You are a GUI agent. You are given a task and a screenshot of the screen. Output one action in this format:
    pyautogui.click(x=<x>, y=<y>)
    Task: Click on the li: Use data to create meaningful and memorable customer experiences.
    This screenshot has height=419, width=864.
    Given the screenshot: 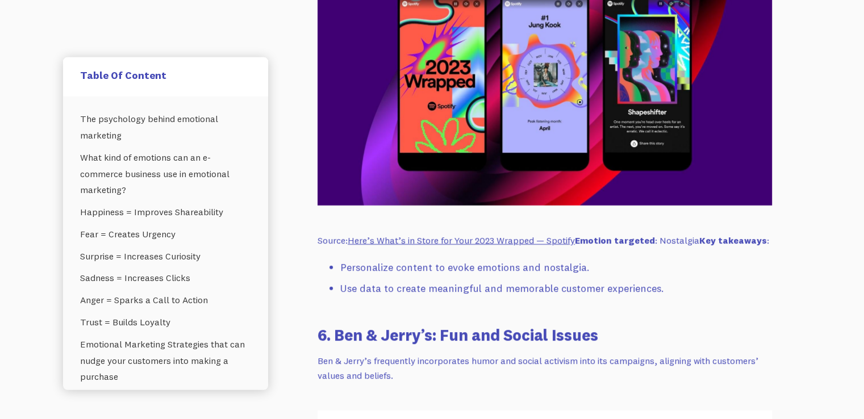 What is the action you would take?
    pyautogui.click(x=556, y=288)
    